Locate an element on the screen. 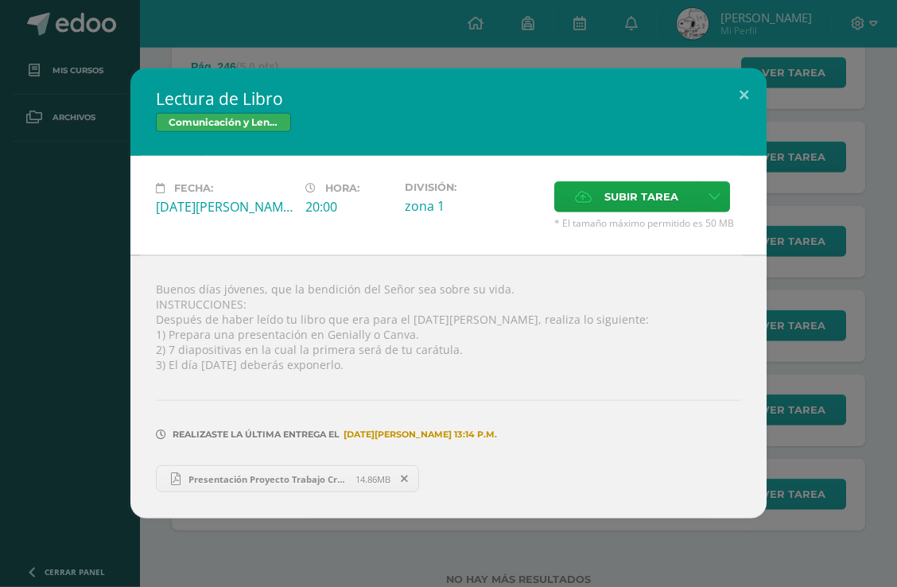 The image size is (897, 587). div: zona 1 is located at coordinates (473, 206).